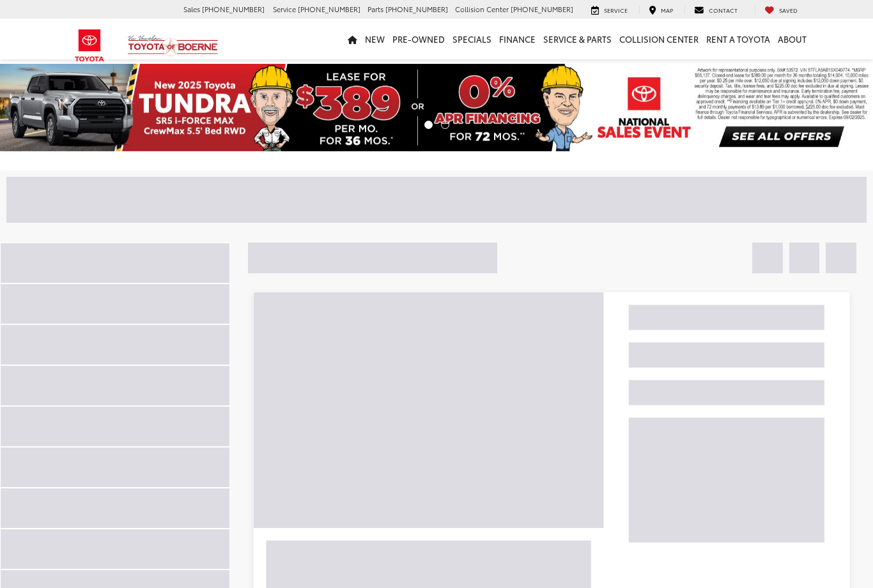  I want to click on a: My Saved Vehicles, so click(781, 10).